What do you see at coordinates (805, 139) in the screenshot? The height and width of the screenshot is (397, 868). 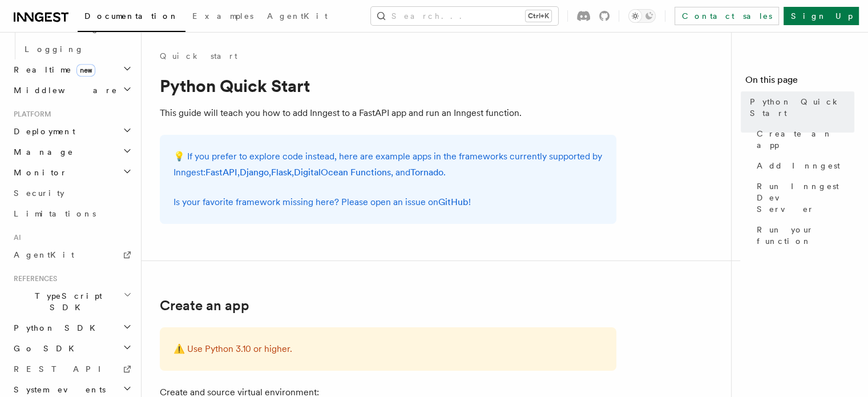 I see `span: Create an app` at bounding box center [805, 139].